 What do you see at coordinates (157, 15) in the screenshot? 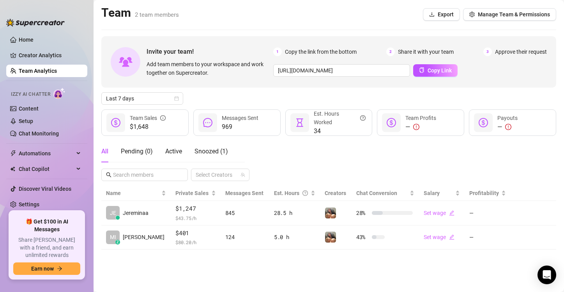
I see `span: 2 team members` at bounding box center [157, 15].